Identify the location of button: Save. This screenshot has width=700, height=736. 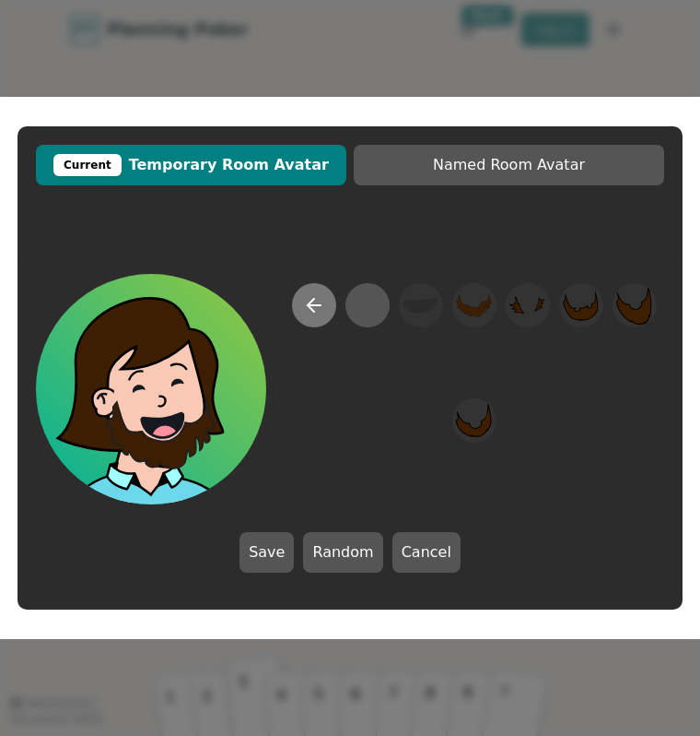
(266, 553).